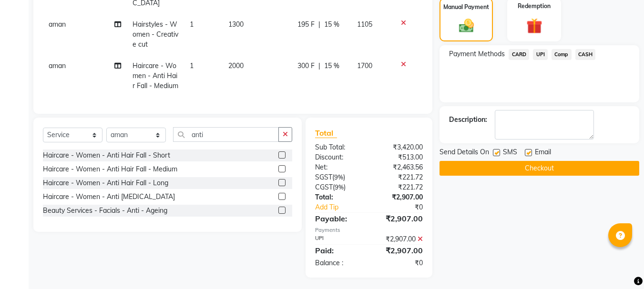  What do you see at coordinates (365, 25) in the screenshot?
I see `span: 1105` at bounding box center [365, 25].